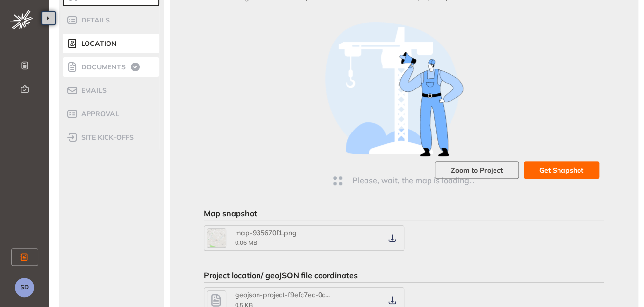 The width and height of the screenshot is (644, 307). I want to click on span: Zoom to Project, so click(477, 170).